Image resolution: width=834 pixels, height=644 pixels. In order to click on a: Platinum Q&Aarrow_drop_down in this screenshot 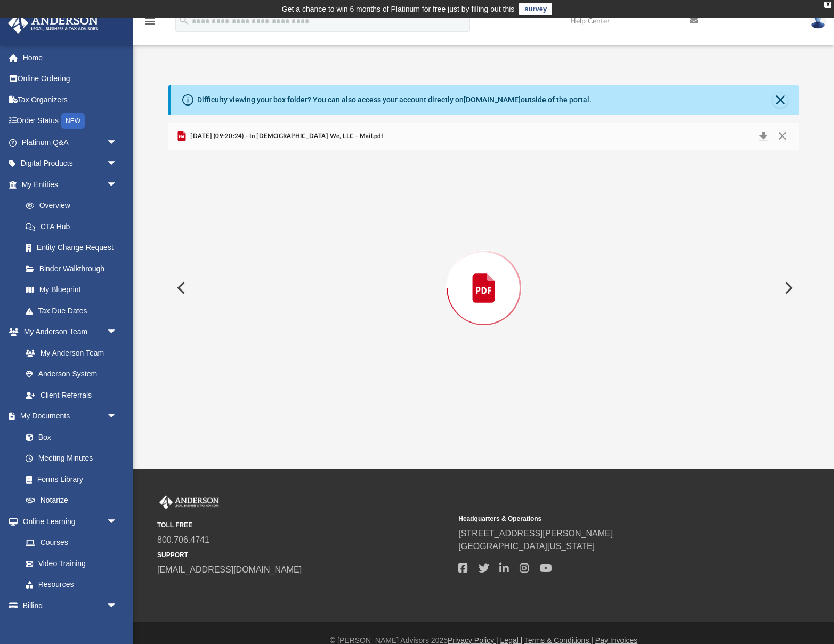, I will do `click(70, 142)`.